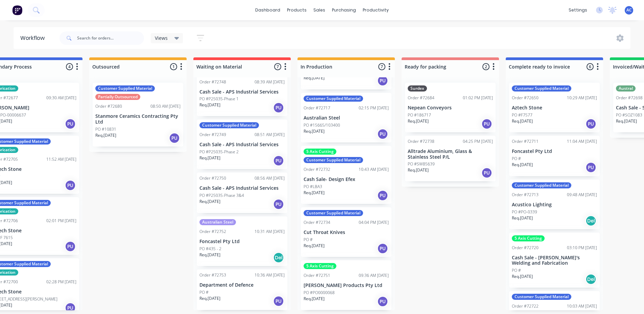 The height and width of the screenshot is (314, 644). Describe the element at coordinates (313, 187) in the screenshot. I see `p: PO #LBA3` at that location.